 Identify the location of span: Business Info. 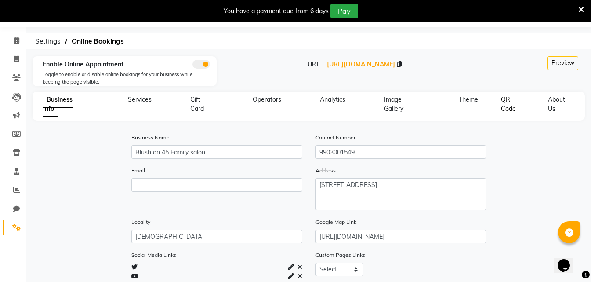
(58, 104).